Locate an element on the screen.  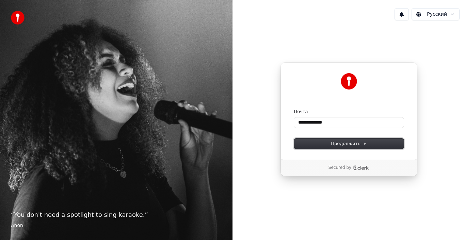
img: Youka is located at coordinates (349, 81).